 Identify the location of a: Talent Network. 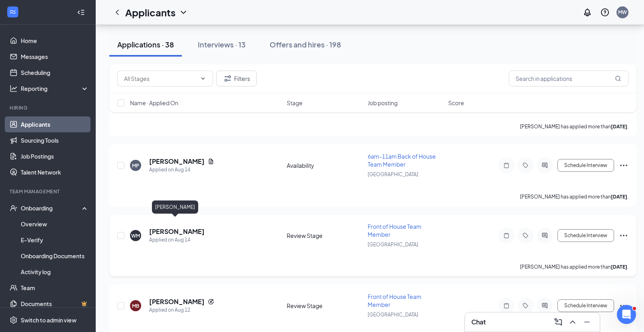
(55, 172).